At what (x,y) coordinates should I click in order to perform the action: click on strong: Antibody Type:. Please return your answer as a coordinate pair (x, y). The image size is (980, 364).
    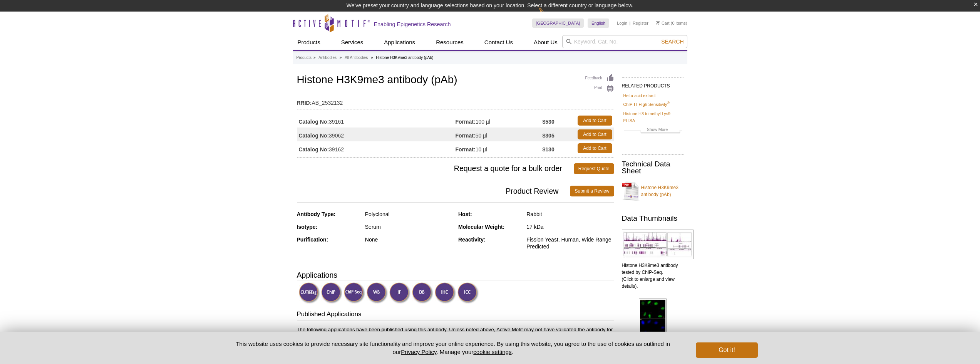
    Looking at the image, I should click on (316, 214).